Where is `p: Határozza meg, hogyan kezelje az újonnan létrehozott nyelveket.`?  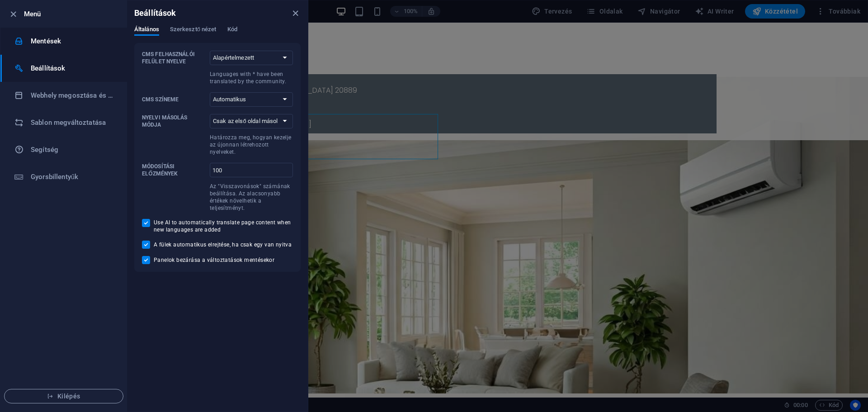
p: Határozza meg, hogyan kezelje az újonnan létrehozott nyelveket. is located at coordinates (252, 145).